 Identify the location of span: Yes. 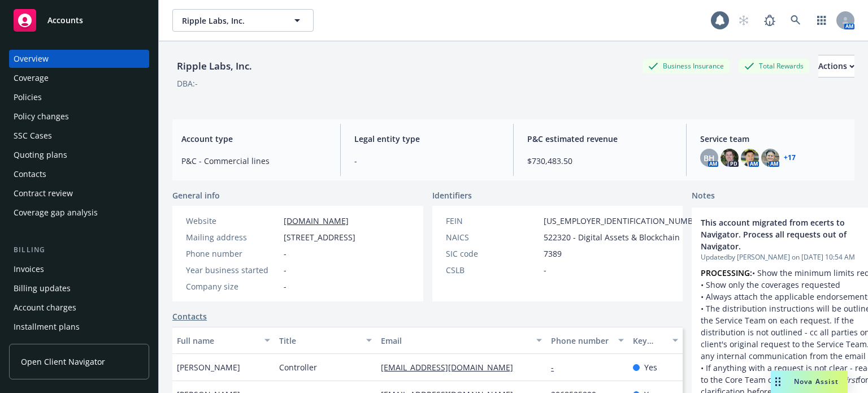
(651, 367).